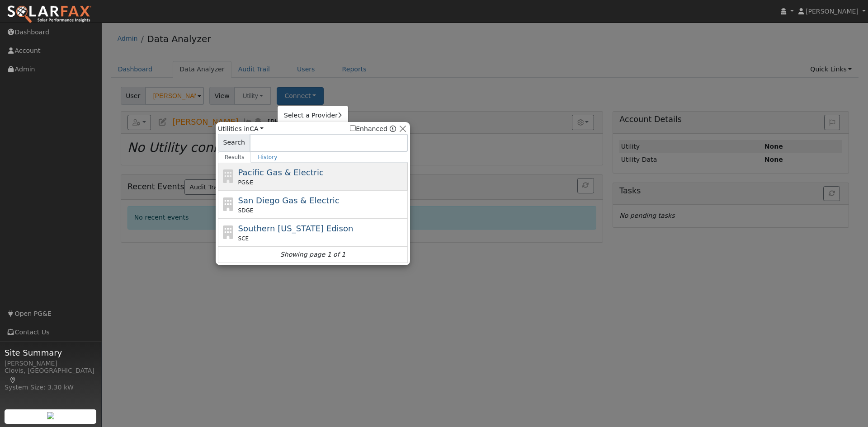  What do you see at coordinates (392, 129) in the screenshot?
I see `a: Enhanced Providers` at bounding box center [392, 129].